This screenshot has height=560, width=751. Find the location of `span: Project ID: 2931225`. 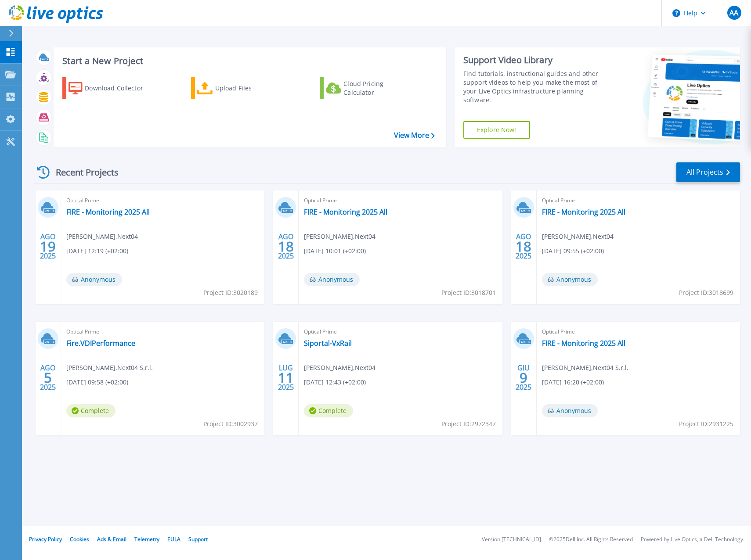

span: Project ID: 2931225 is located at coordinates (707, 424).